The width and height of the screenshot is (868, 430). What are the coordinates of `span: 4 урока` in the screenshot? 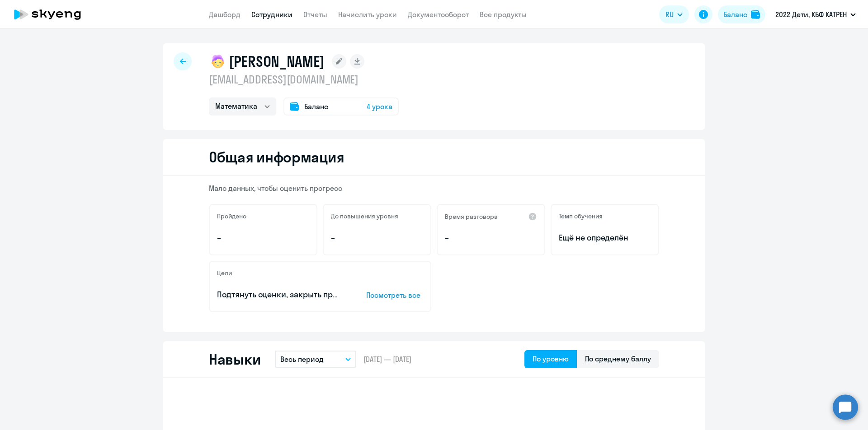 It's located at (379, 107).